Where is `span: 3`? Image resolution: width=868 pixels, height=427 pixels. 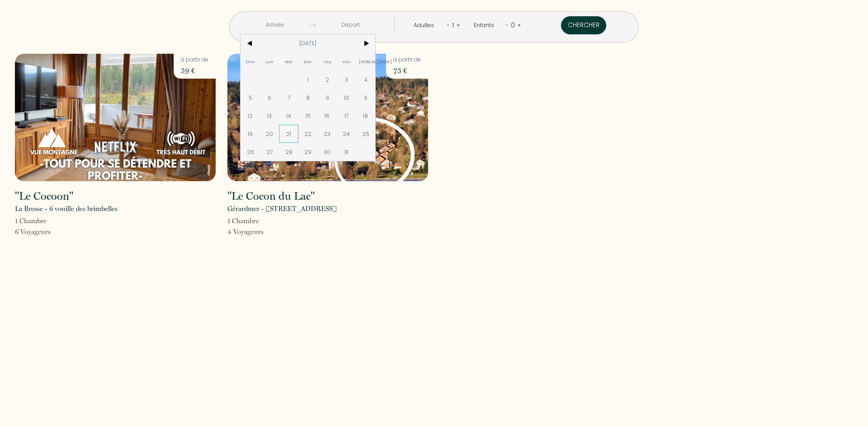
span: 3 is located at coordinates (346, 80).